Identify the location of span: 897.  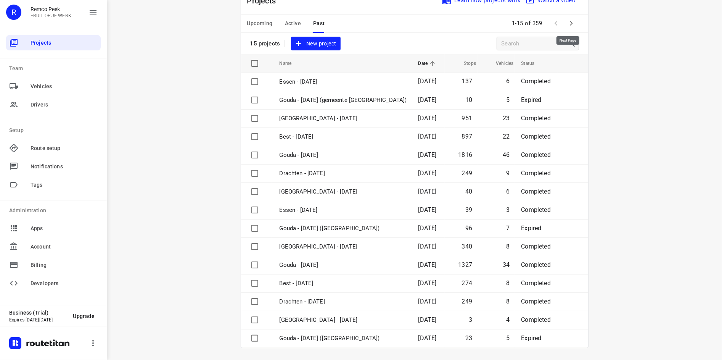
(467, 136).